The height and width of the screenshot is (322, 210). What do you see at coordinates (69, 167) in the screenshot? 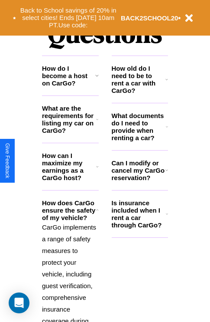
I see `h3: How can I maximize my earnings as a CarGo host?` at bounding box center [69, 167].